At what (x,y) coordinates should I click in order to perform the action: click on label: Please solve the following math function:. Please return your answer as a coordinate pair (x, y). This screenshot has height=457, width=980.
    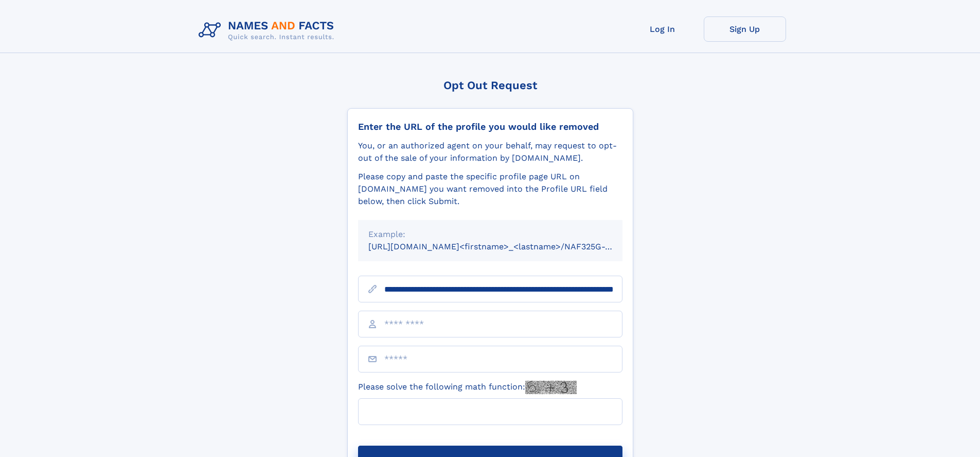
    Looking at the image, I should click on (467, 387).